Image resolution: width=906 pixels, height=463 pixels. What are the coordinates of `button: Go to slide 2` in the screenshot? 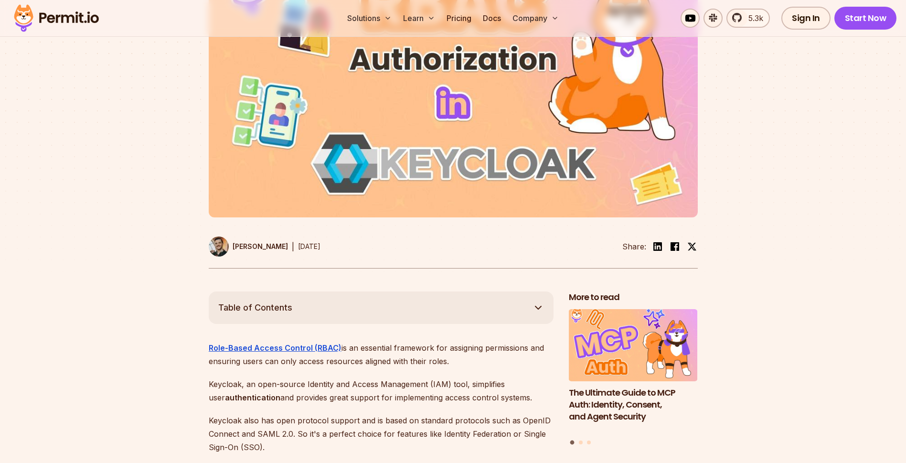 It's located at (581, 442).